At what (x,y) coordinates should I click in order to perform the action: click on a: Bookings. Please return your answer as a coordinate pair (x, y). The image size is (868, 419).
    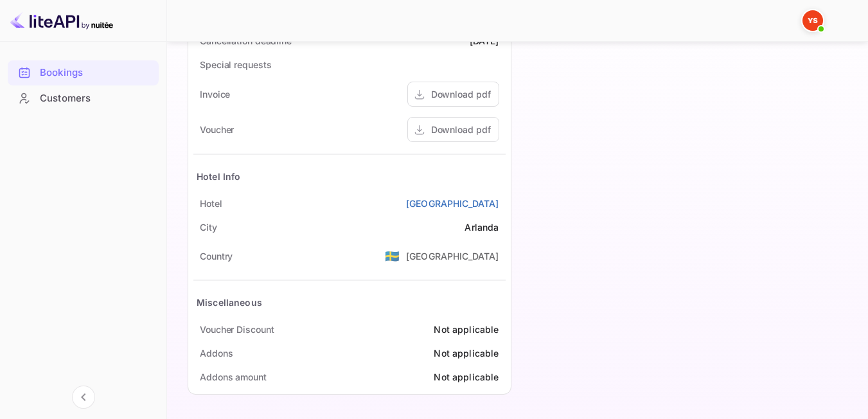
    Looking at the image, I should click on (83, 72).